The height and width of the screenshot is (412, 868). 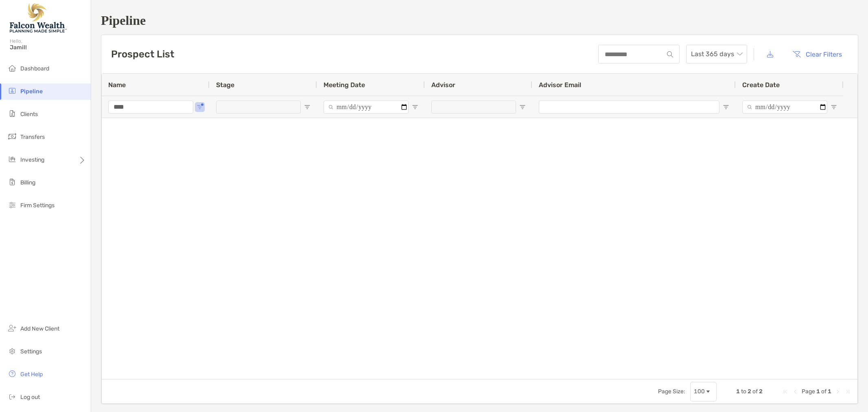 I want to click on span: Investing, so click(x=33, y=160).